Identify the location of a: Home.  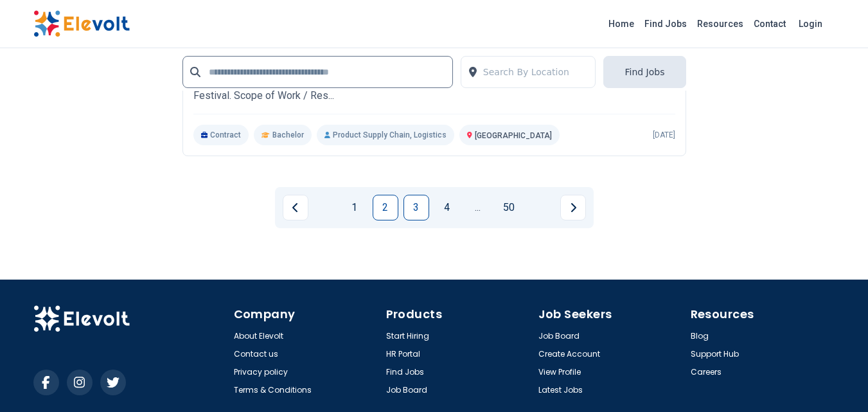
(621, 24).